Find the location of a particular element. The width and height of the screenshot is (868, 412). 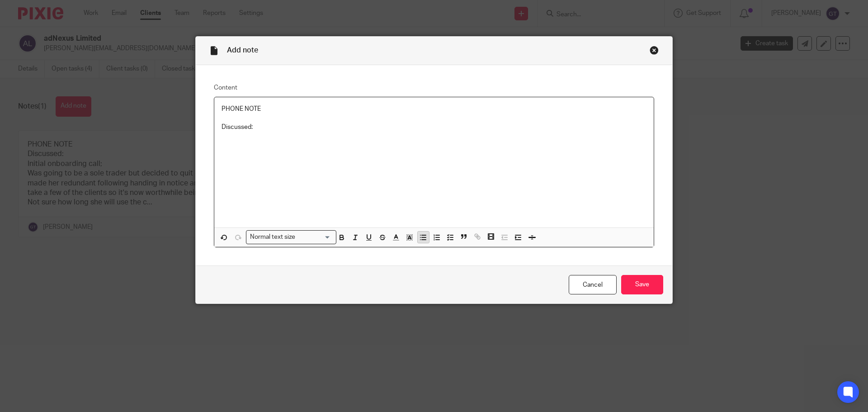

div: Search for option is located at coordinates (291, 237).